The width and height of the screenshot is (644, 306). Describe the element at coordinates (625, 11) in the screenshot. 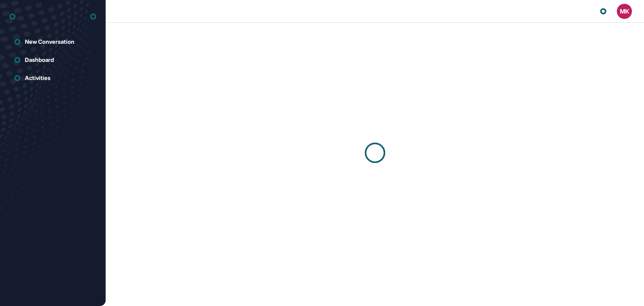

I see `div: MK` at that location.